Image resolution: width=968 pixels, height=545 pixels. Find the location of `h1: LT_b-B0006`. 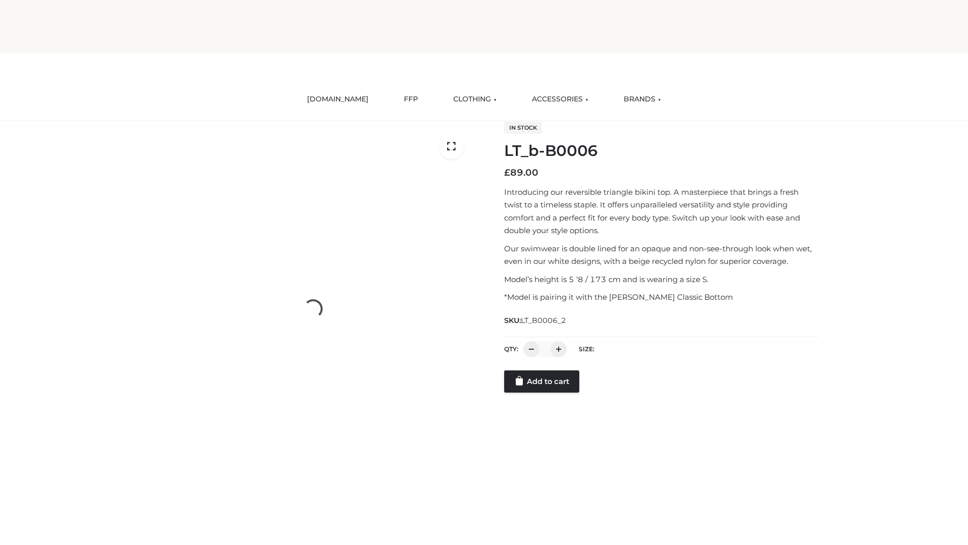

h1: LT_b-B0006 is located at coordinates (661, 151).